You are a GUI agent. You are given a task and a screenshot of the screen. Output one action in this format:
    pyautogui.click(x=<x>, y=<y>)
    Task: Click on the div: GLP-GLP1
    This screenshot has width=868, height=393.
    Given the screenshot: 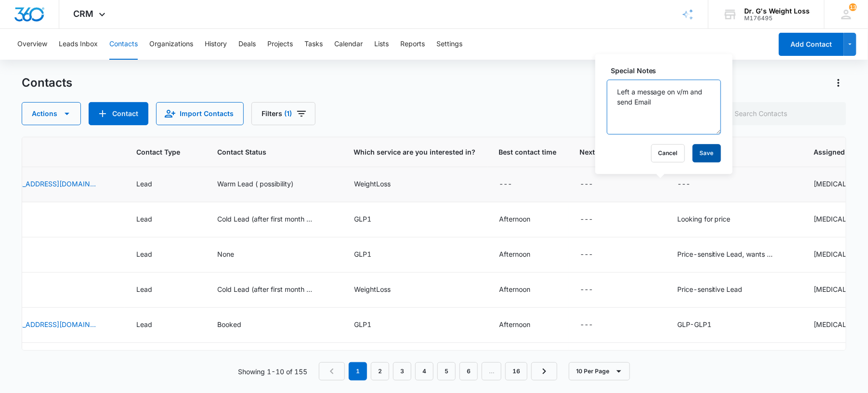 What is the action you would take?
    pyautogui.click(x=694, y=324)
    